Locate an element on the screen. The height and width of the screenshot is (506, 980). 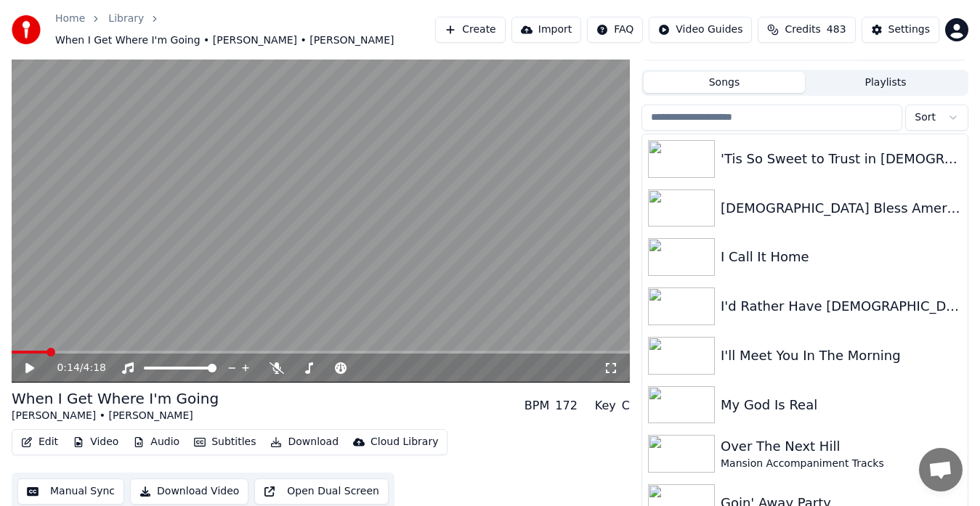
div: When I Get Where I'm Going is located at coordinates (115, 399).